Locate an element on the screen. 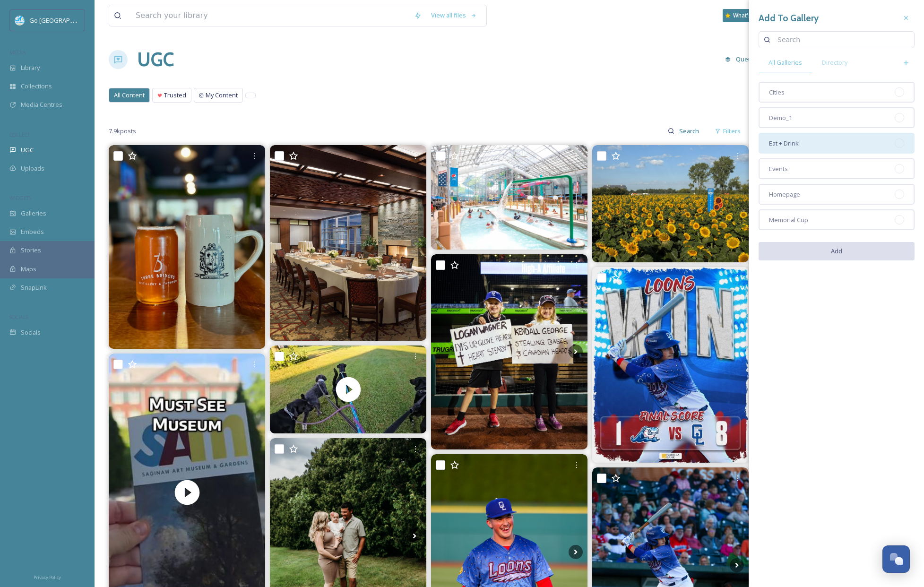  span: SOCIALS is located at coordinates (19, 316).